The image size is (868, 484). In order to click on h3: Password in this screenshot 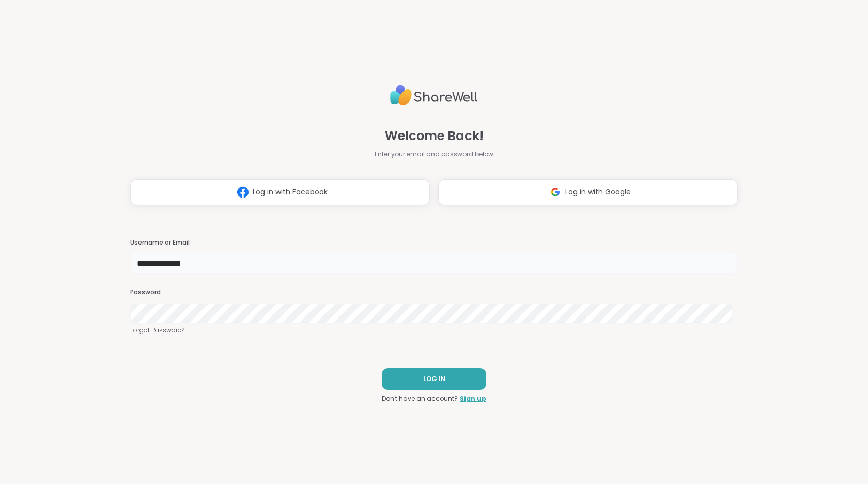, I will do `click(434, 293)`.